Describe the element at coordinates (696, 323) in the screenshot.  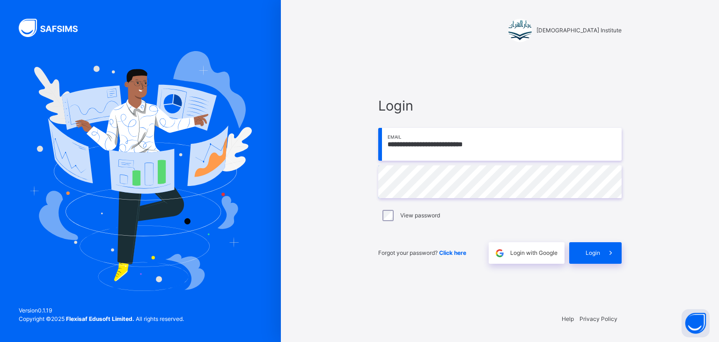
I see `button: Open asap` at that location.